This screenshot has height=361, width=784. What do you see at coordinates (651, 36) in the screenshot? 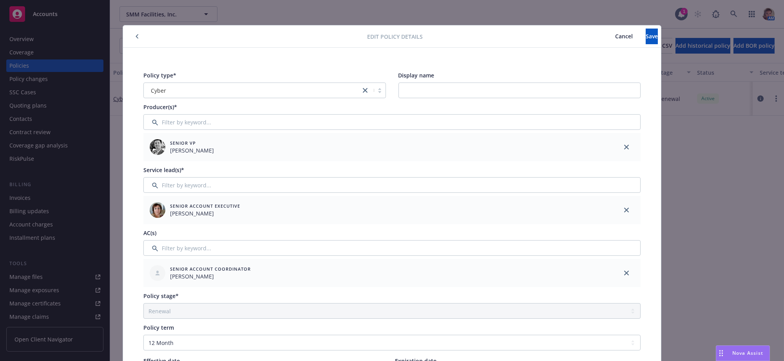
I see `span: Save` at bounding box center [651, 36].